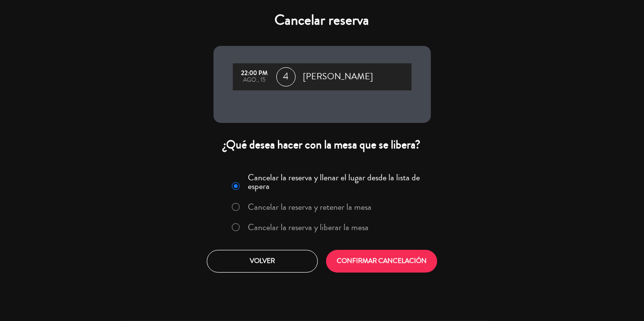 This screenshot has width=644, height=321. I want to click on span: 4, so click(286, 77).